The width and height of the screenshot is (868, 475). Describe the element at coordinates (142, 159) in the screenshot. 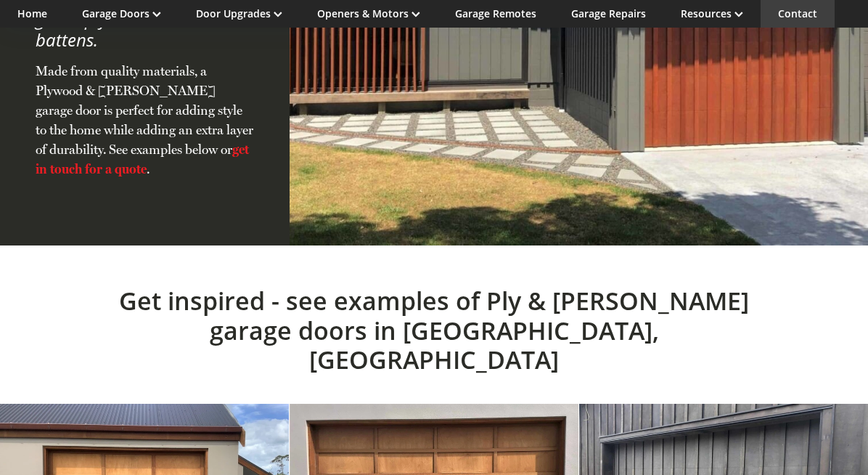

I see `a: get in touch for a quote` at that location.